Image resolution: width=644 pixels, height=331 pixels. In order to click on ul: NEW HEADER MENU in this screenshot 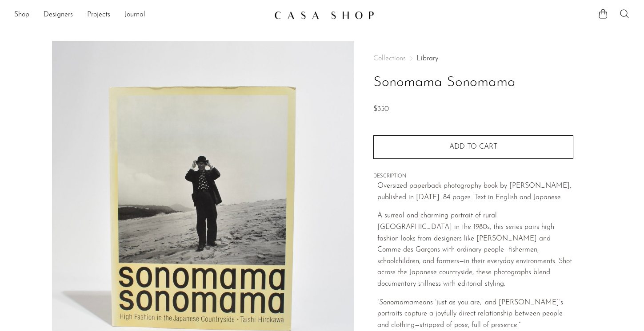, I will do `click(141, 15)`.